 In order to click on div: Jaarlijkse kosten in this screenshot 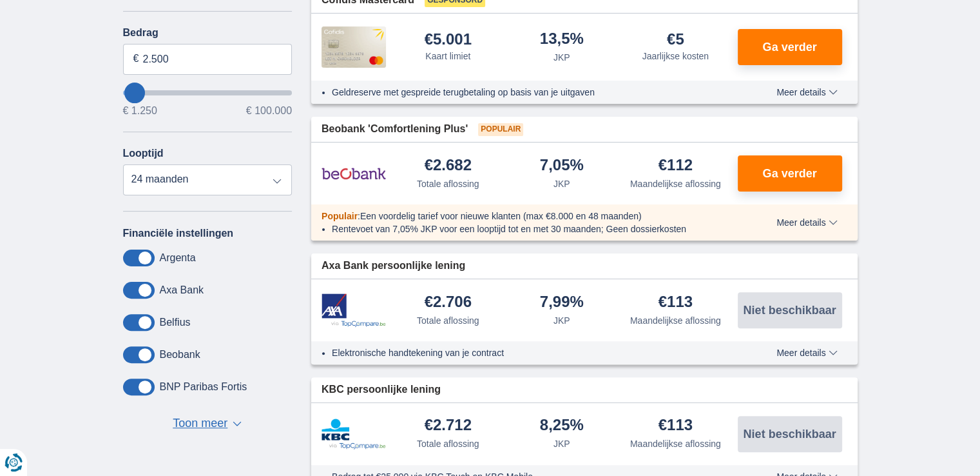, I will do `click(676, 56)`.